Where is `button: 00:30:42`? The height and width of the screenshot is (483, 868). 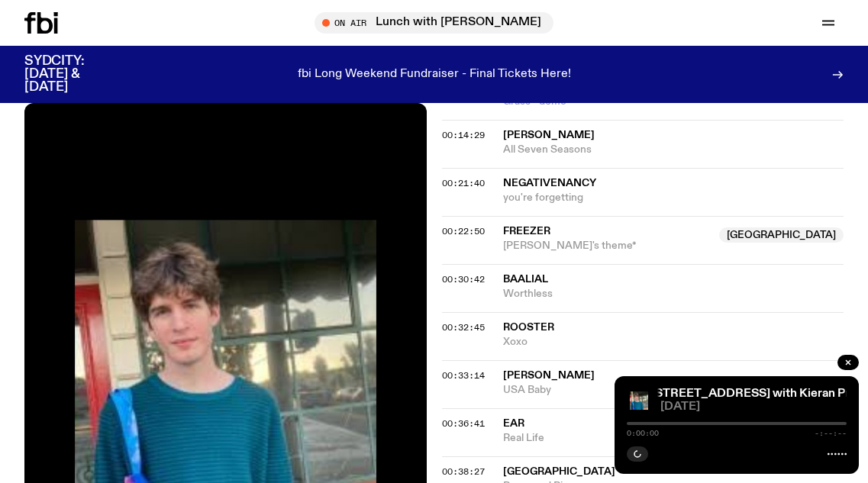
button: 00:30:42 is located at coordinates (463, 279).